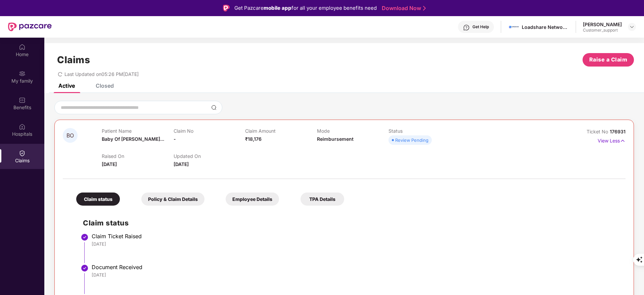  What do you see at coordinates (252, 199) in the screenshot?
I see `div: Employee Details` at bounding box center [252, 199].